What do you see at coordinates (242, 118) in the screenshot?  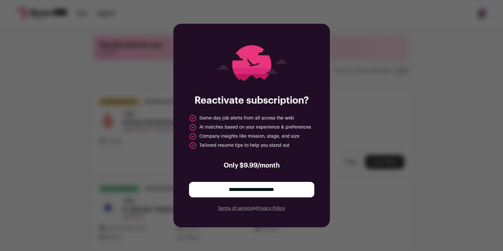 I see `li: Same-day job alerts from all across the web` at bounding box center [242, 118].